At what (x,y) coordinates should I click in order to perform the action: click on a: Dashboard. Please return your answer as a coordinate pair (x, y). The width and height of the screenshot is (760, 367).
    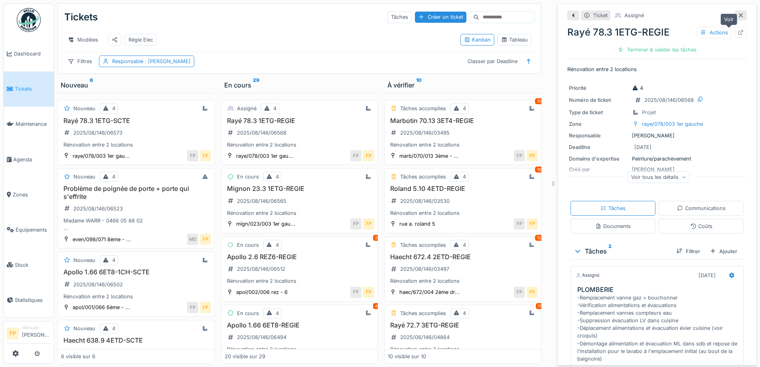
    Looking at the image, I should click on (29, 54).